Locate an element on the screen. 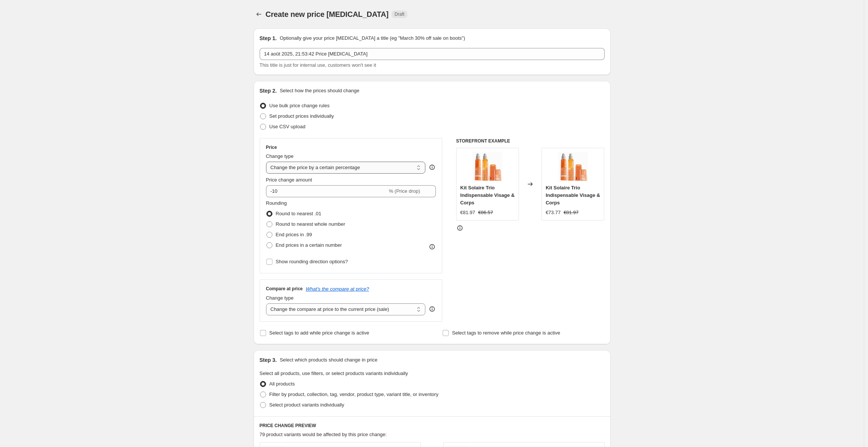 The width and height of the screenshot is (868, 447). input: 30% off holiday sale is located at coordinates (432, 54).